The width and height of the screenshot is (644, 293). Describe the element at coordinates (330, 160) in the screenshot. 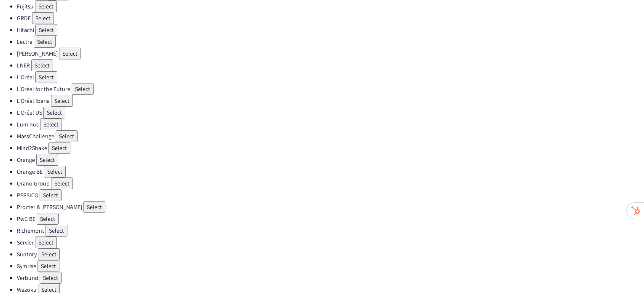

I see `li: Orange` at that location.